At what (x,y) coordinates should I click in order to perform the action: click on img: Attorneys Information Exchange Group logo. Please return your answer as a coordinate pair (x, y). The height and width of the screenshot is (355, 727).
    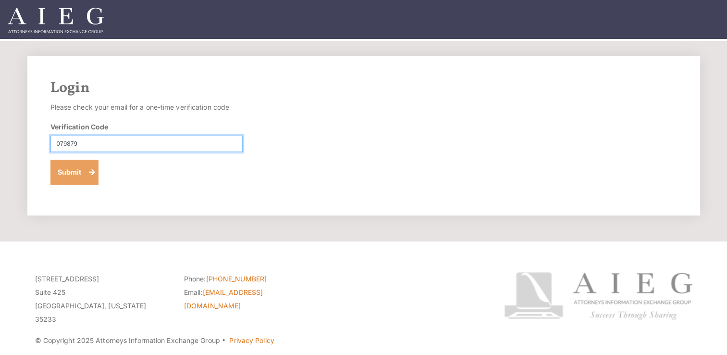
    Looking at the image, I should click on (599, 296).